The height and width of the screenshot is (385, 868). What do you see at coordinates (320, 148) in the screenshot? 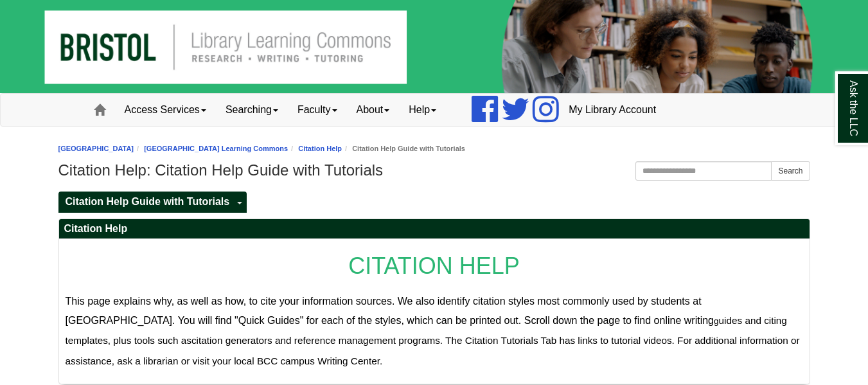
I see `a: Citation Help` at bounding box center [320, 148].